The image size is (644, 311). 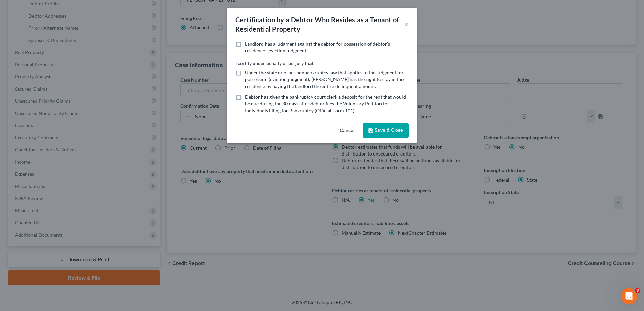 I want to click on span: Under the state or other nonbankruptcy law that applies to the judgment for possession (eviction ..., so click(x=324, y=79).